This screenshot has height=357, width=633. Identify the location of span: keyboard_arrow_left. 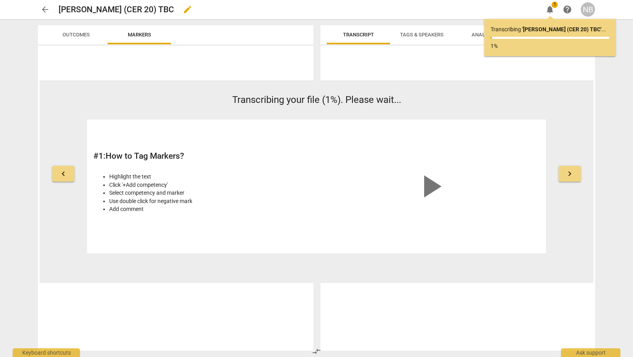
(63, 174).